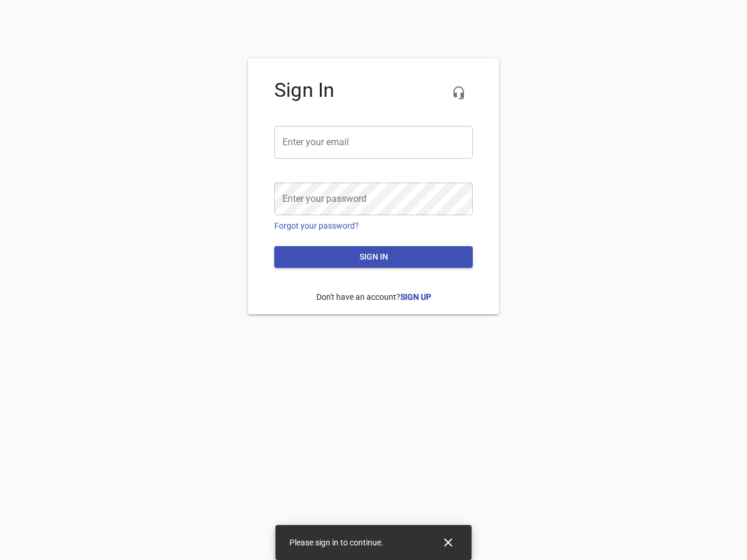  What do you see at coordinates (373, 91) in the screenshot?
I see `h4: Sign In` at bounding box center [373, 91].